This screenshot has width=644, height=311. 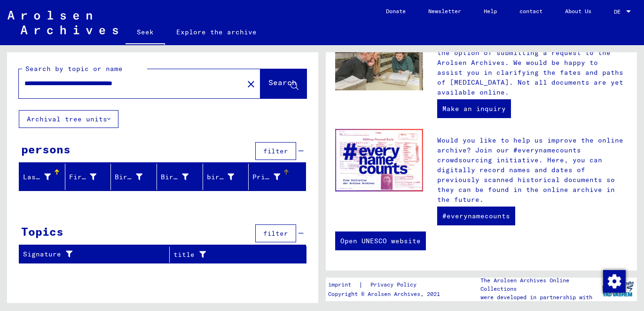 What do you see at coordinates (228, 177) in the screenshot?
I see `font: birth date` at bounding box center [228, 177].